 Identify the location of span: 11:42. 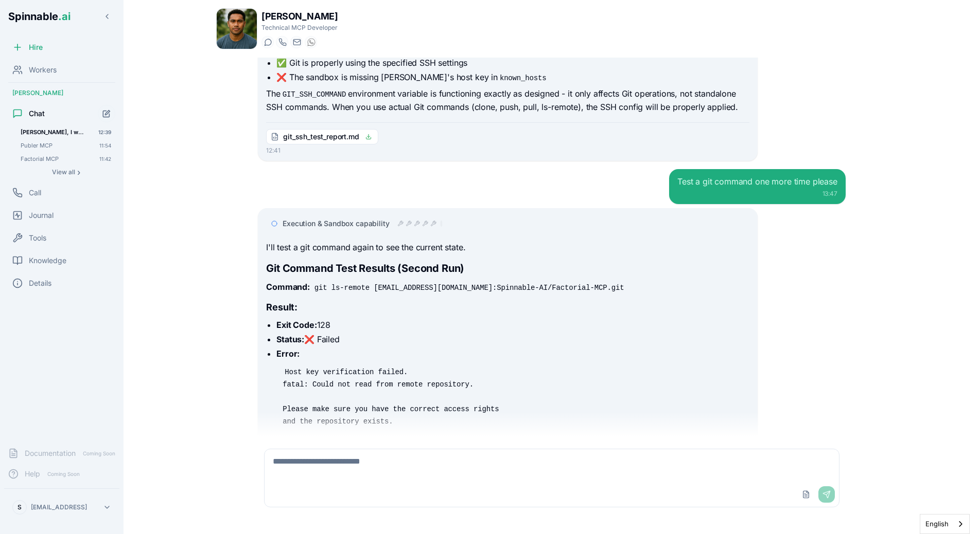
(105, 159).